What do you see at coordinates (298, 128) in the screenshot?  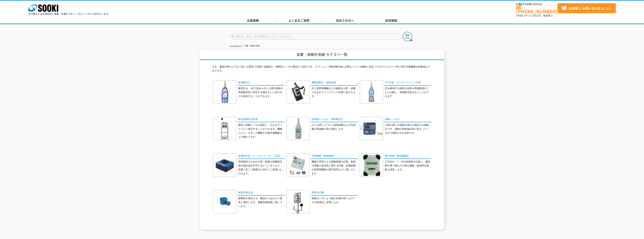 I see `img: 低周波レベル計・精密騒音計` at bounding box center [298, 128].